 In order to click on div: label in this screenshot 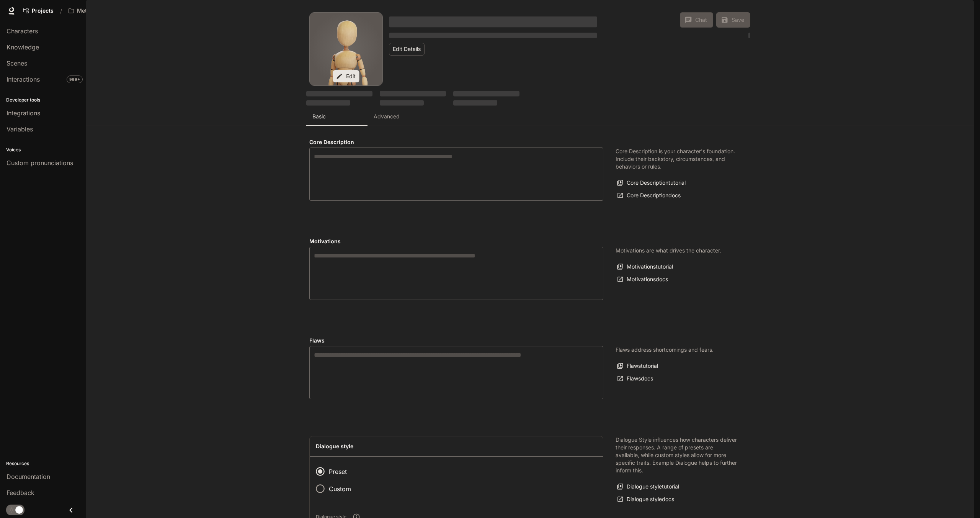, I will do `click(457, 174)`.